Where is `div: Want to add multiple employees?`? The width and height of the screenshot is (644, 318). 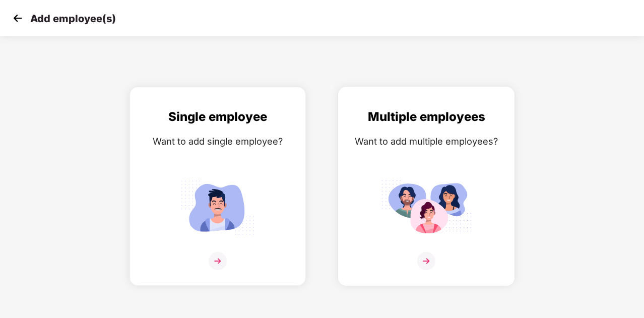
div: Want to add multiple employees? is located at coordinates (426, 141).